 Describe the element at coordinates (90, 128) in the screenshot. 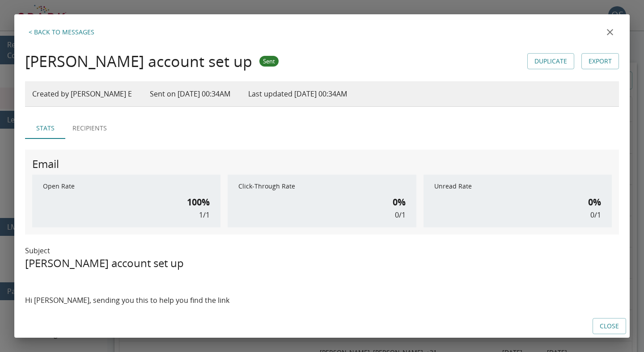

I see `button: Recipients` at that location.